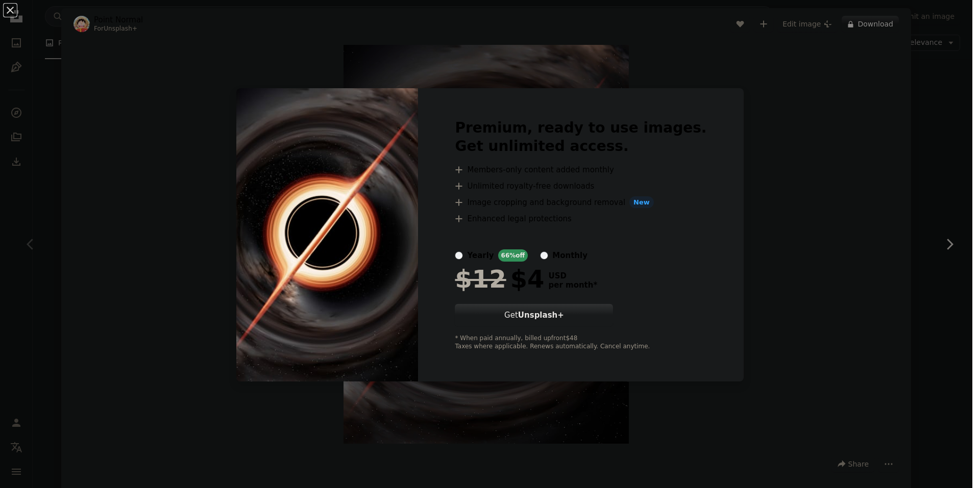  Describe the element at coordinates (642, 203) in the screenshot. I see `span: New` at that location.